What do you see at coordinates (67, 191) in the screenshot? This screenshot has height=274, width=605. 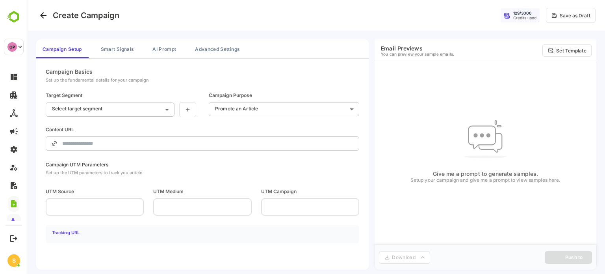 I see `span: UTM Source` at bounding box center [67, 191].